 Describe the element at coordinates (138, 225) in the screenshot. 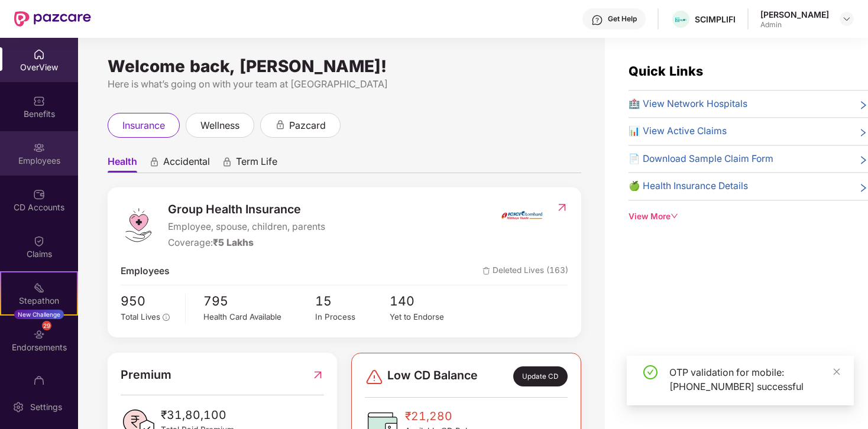

I see `img: logo` at that location.